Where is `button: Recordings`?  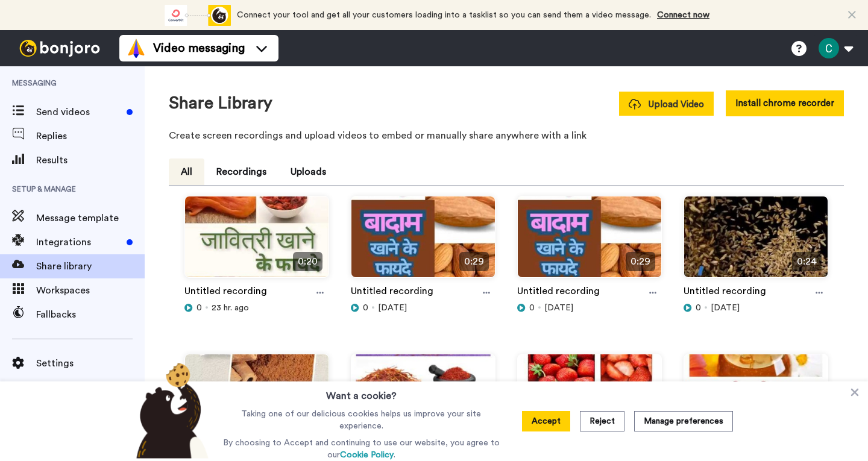
button: Recordings is located at coordinates (241, 172).